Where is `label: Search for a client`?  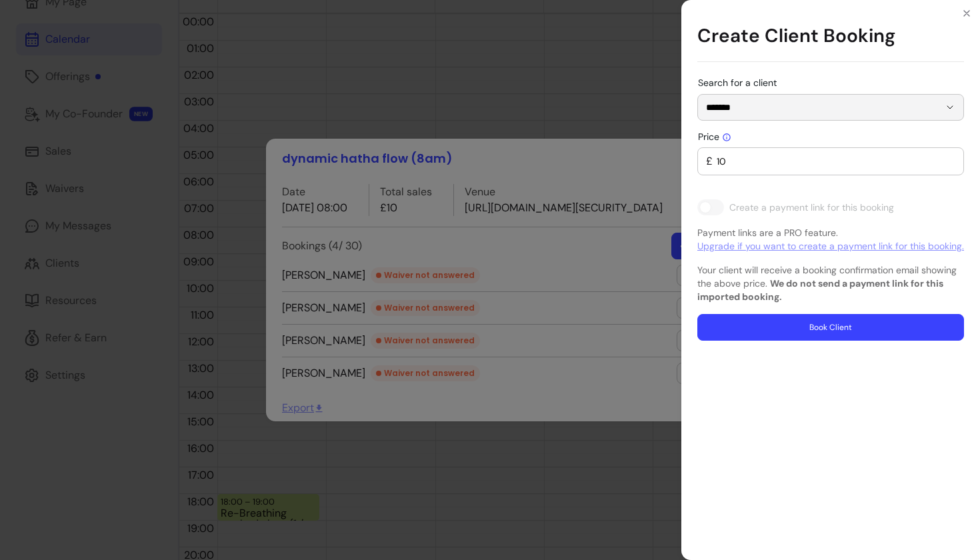 label: Search for a client is located at coordinates (740, 82).